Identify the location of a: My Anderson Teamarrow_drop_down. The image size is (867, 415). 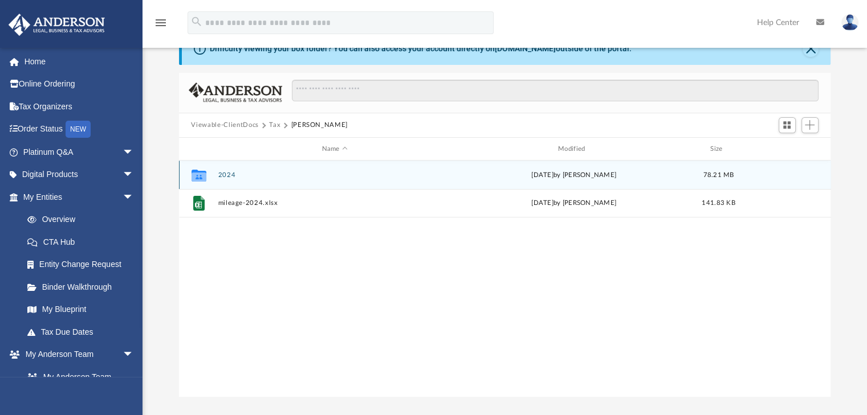
(76, 355).